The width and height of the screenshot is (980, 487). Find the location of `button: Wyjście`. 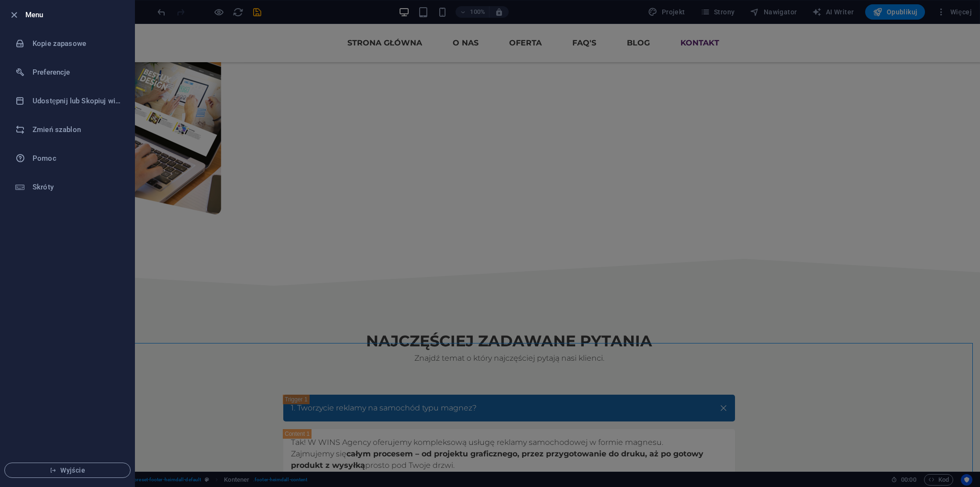

button: Wyjście is located at coordinates (68, 471).